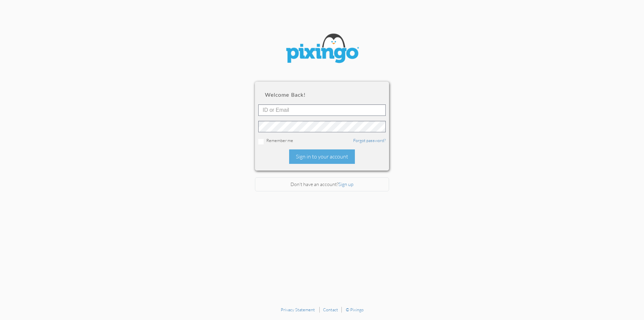 The image size is (644, 320). I want to click on a: Forgot password?, so click(370, 140).